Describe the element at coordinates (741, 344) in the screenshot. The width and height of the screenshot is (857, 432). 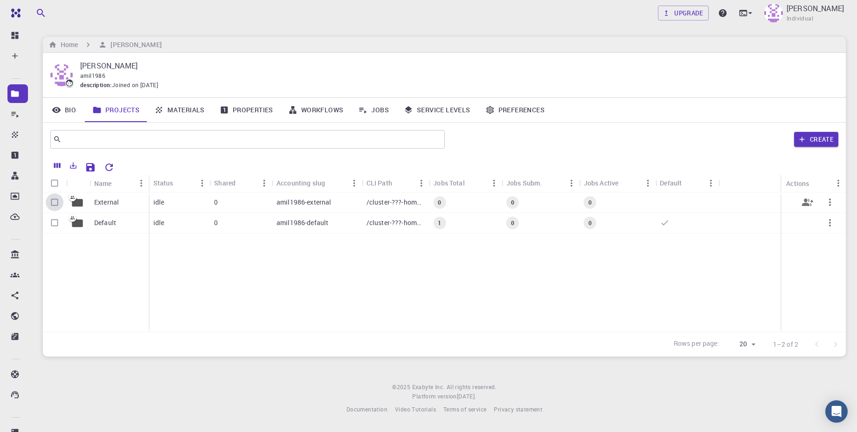
I see `div: 20` at that location.